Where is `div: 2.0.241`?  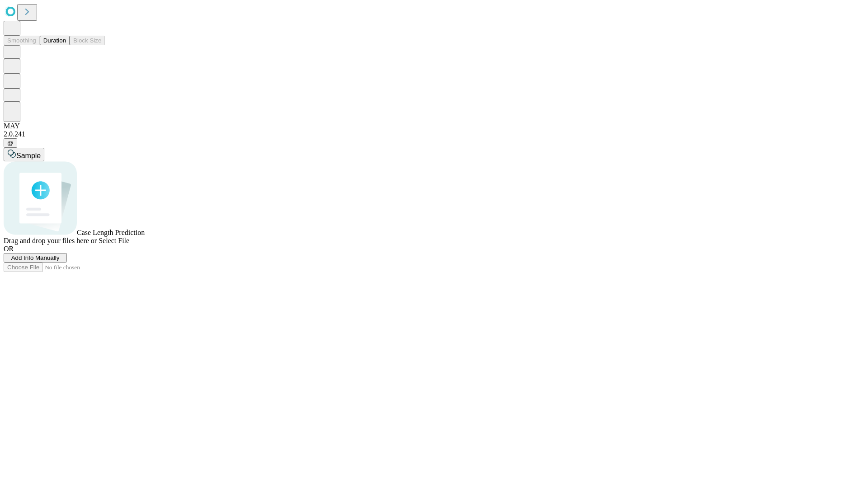
div: 2.0.241 is located at coordinates (434, 134).